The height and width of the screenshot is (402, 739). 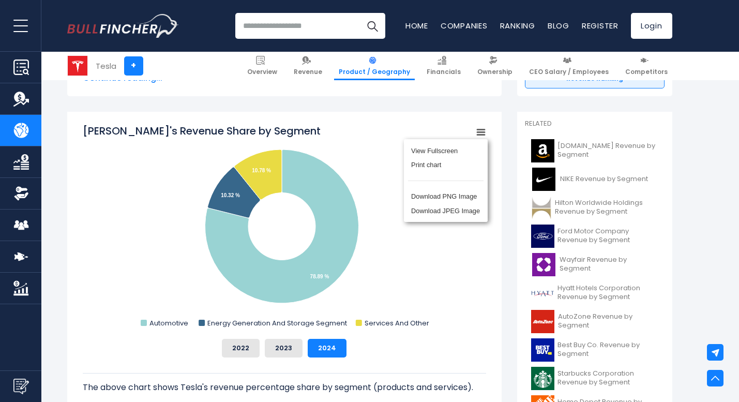 I want to click on a: Competitors, so click(x=647, y=66).